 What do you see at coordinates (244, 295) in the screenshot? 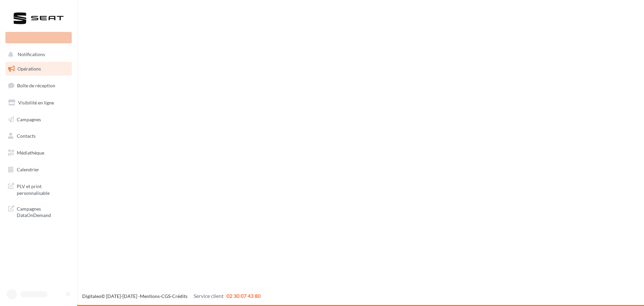
I see `span: 02 30 07 43 80` at bounding box center [244, 295].